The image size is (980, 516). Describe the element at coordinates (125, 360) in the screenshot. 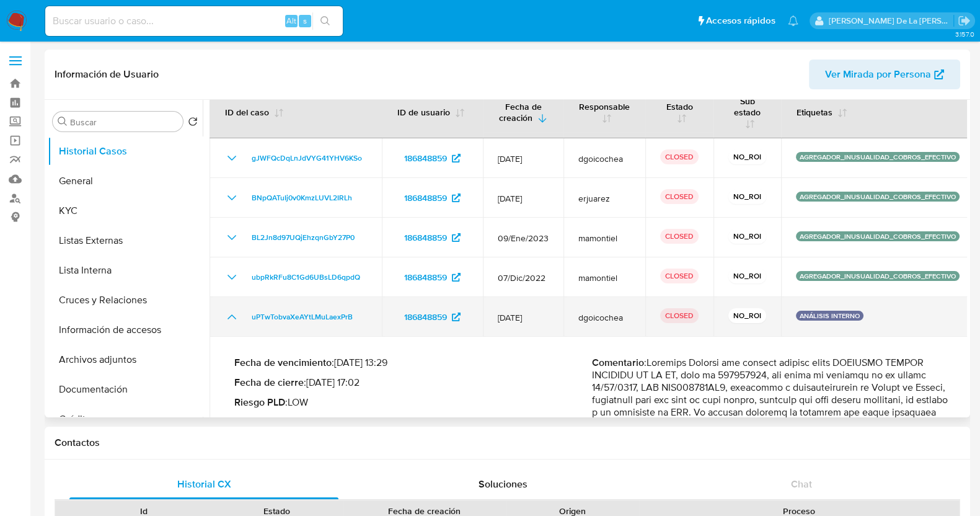

I see `button: Archivos adjuntos` at that location.